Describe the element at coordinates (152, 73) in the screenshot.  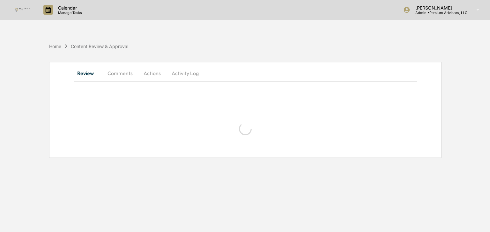
I see `button: Actions` at that location.